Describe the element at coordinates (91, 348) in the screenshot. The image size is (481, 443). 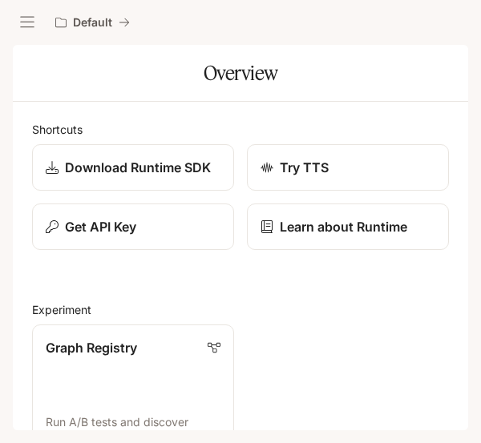
I see `p: Graph Registry` at that location.